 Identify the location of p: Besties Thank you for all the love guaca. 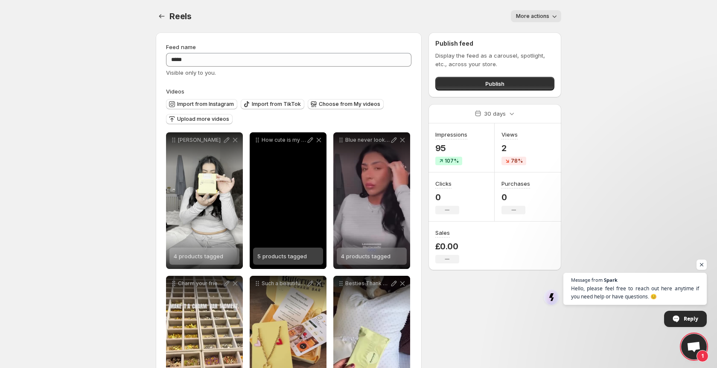
(367, 283).